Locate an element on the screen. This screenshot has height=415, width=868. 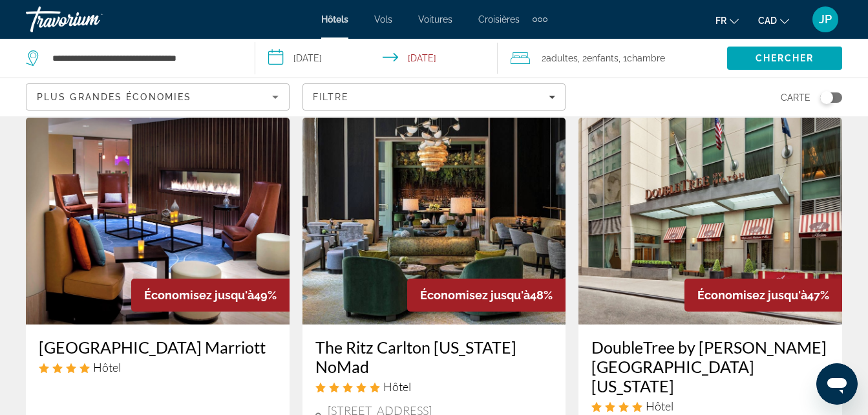
button: Travelers: 2 adults, 2 children is located at coordinates (612, 58).